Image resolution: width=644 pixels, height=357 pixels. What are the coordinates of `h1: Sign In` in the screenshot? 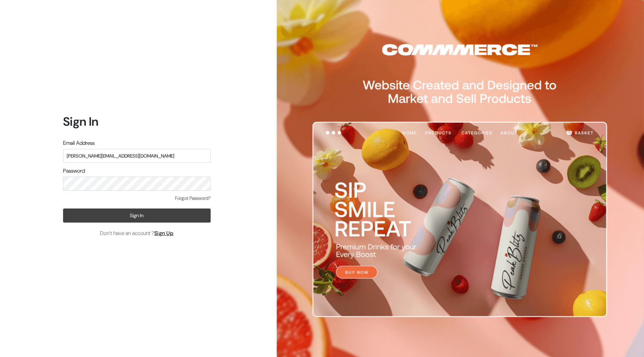 It's located at (137, 121).